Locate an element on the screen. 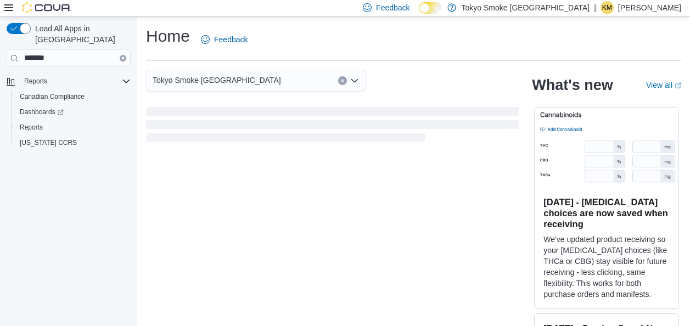 The image size is (690, 326). button: Open list of options is located at coordinates (355, 81).